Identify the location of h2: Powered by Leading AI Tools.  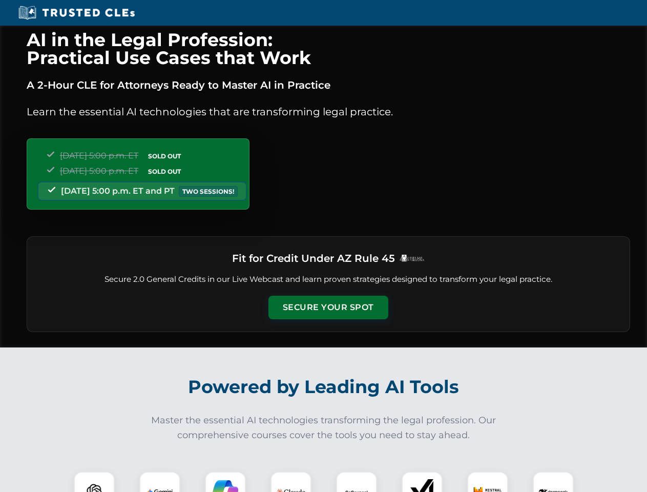
(324, 387).